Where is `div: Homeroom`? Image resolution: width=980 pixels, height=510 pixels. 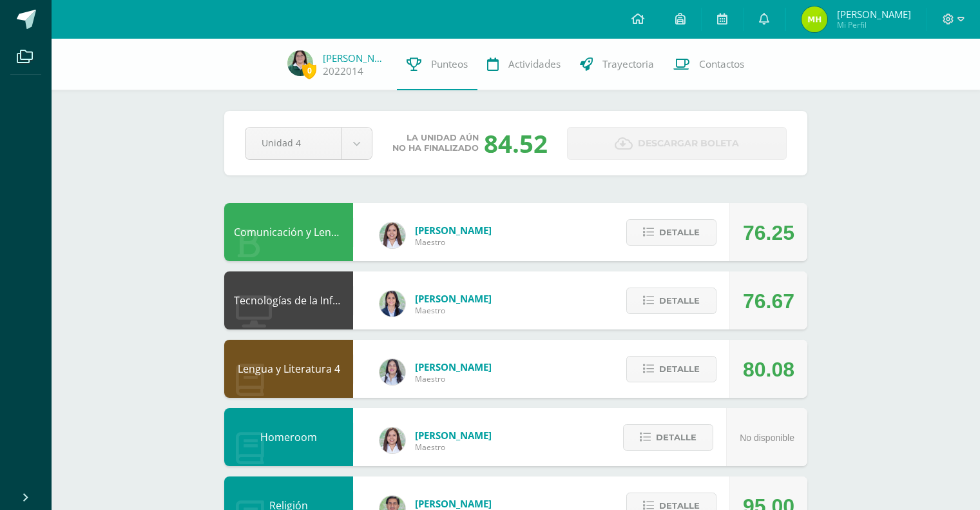
div: Homeroom is located at coordinates (289, 437).